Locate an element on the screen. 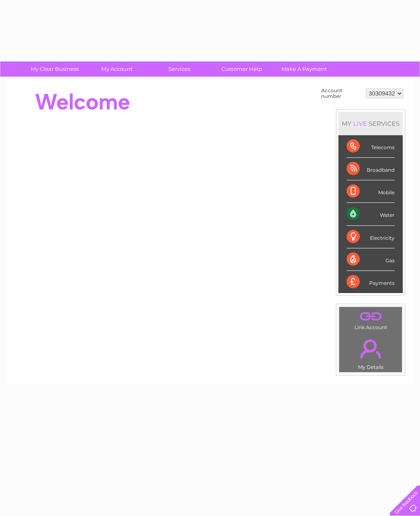 Image resolution: width=420 pixels, height=516 pixels. div: LIVE is located at coordinates (360, 123).